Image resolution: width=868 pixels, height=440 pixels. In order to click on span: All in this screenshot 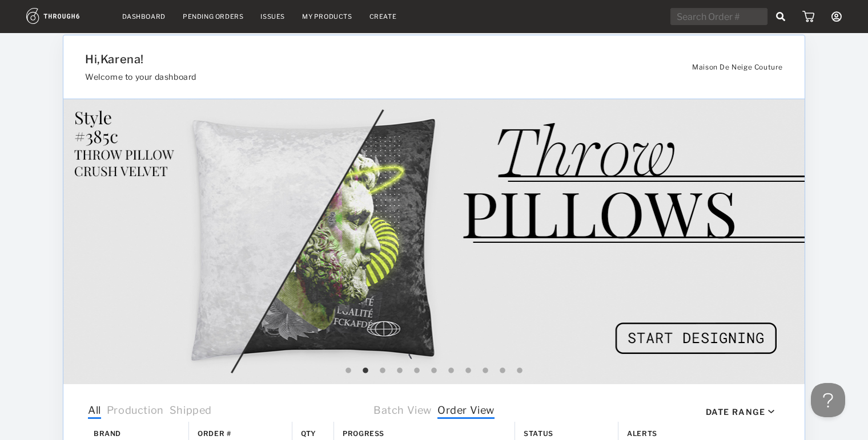, I will do `click(94, 412)`.